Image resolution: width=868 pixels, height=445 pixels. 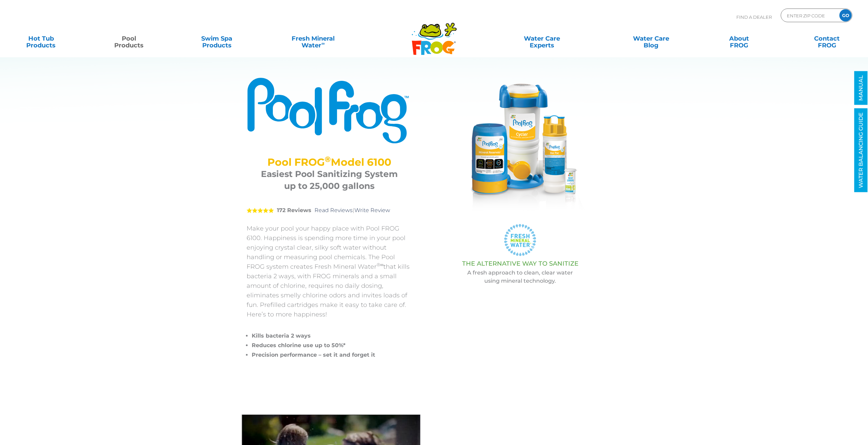 I want to click on img: Product Logo, so click(x=329, y=110).